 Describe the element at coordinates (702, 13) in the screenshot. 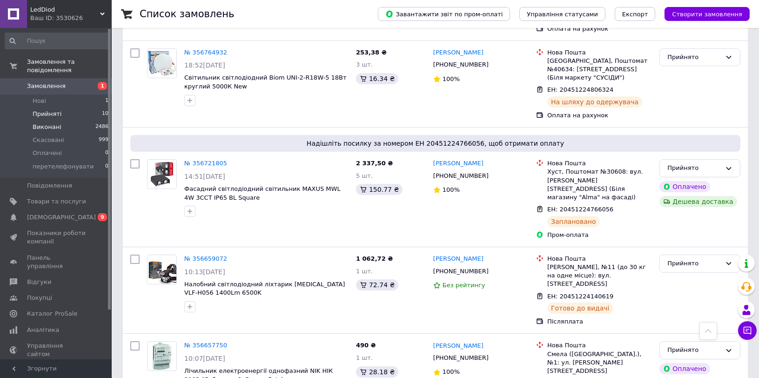

I see `a: Створити замовлення` at that location.